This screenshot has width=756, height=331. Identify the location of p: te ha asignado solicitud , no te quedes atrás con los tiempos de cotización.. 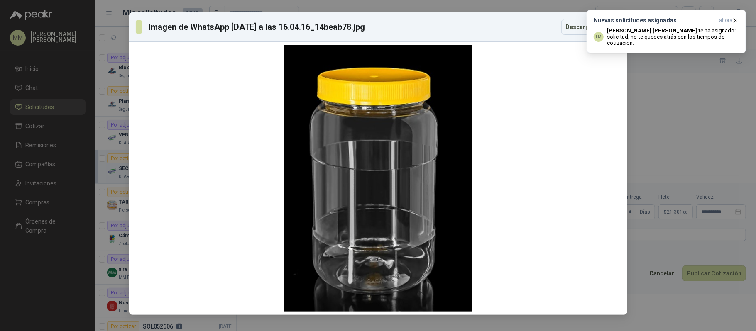
(673, 37).